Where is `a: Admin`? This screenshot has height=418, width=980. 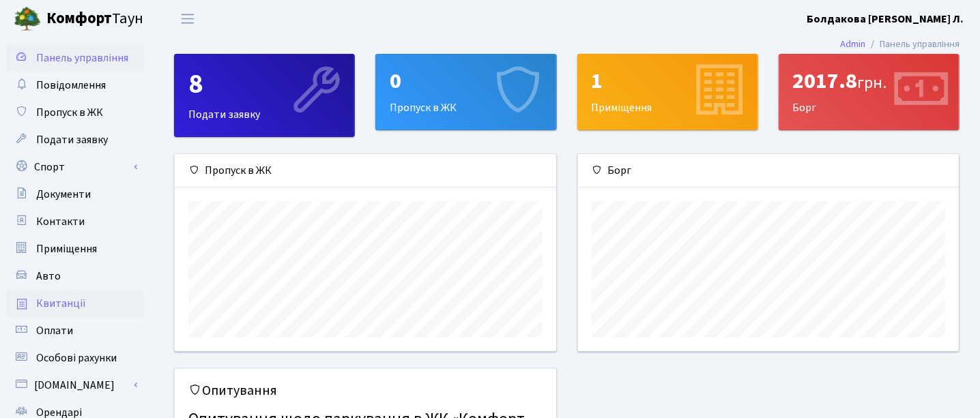
a: Admin is located at coordinates (853, 43).